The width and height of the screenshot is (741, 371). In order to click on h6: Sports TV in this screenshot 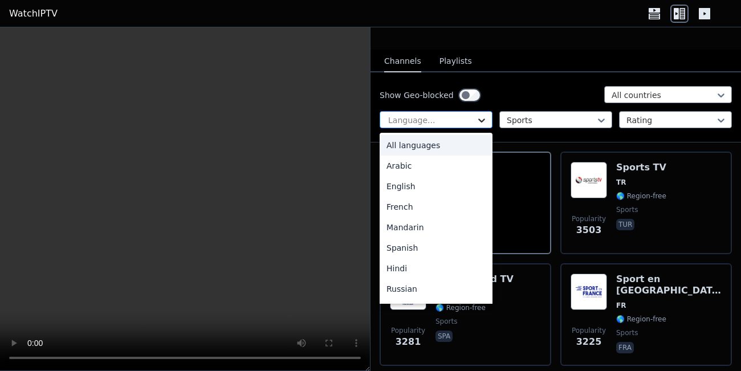, I will do `click(641, 168)`.